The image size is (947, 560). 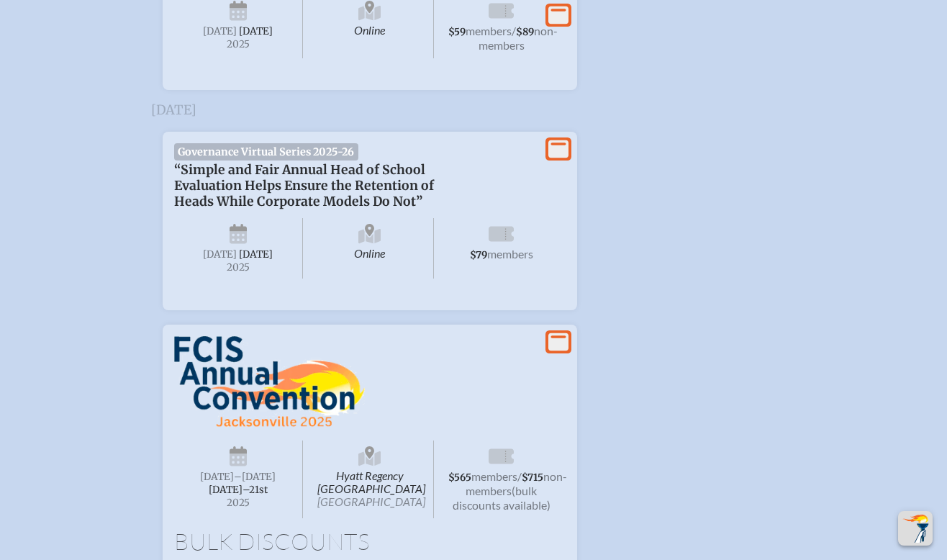 What do you see at coordinates (269, 382) in the screenshot?
I see `img: FCIS Convention 2025` at bounding box center [269, 382].